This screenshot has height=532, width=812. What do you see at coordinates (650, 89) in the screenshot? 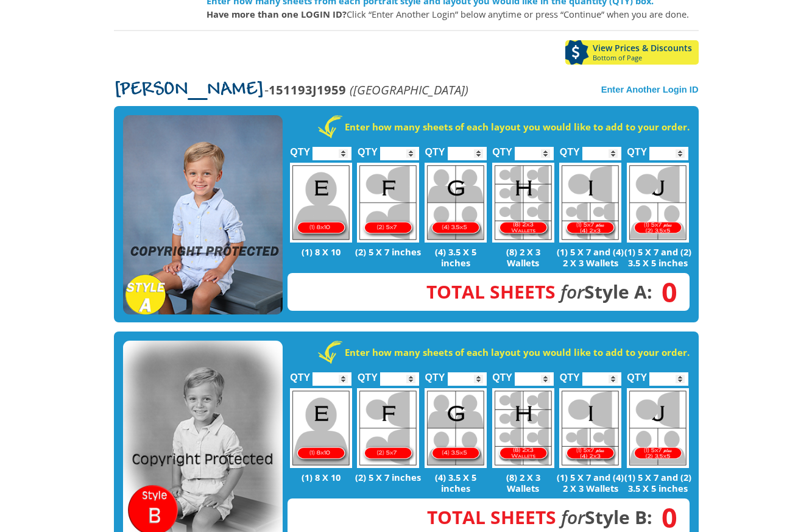
I see `strong: Enter Another Login ID` at bounding box center [650, 89].